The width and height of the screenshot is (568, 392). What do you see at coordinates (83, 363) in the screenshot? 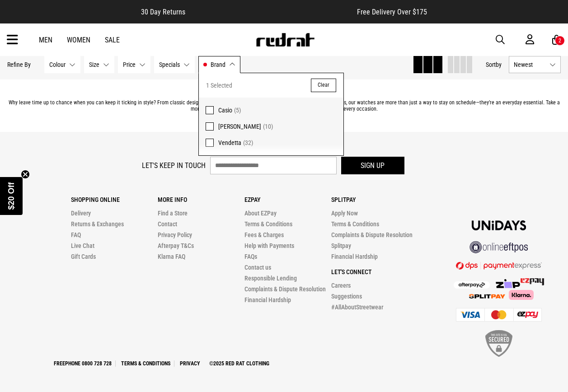
I see `a: Freephone 0800 728 728` at bounding box center [83, 363].